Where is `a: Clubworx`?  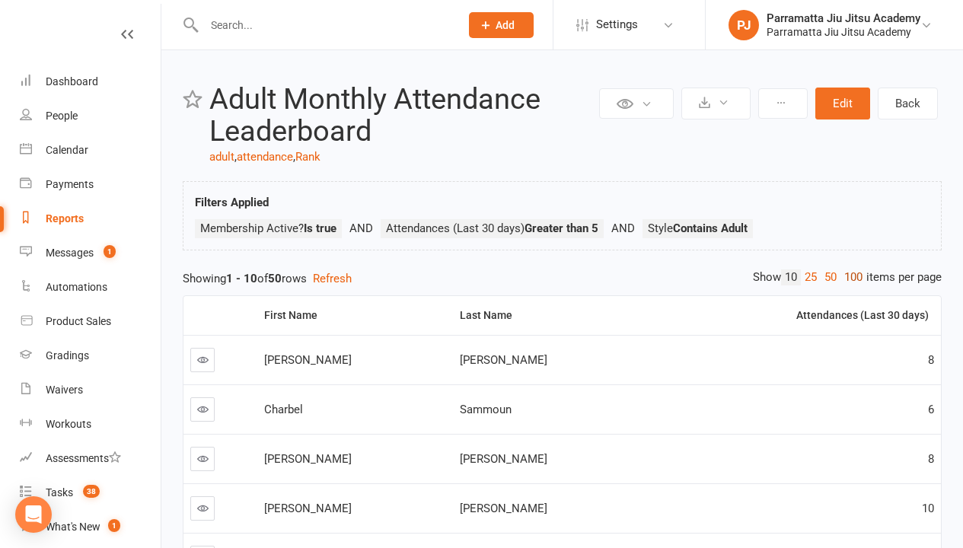
a: Clubworx is located at coordinates (37, 34).